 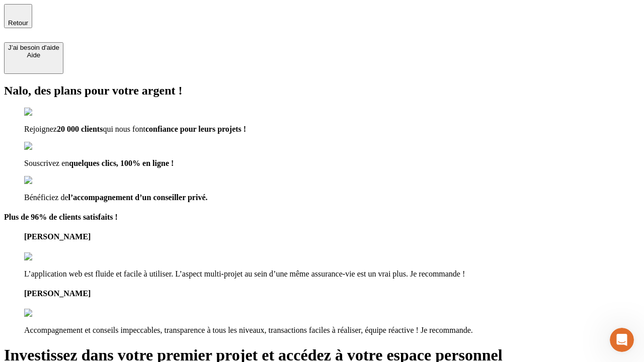 I want to click on span: Souscrivez en, so click(x=47, y=163).